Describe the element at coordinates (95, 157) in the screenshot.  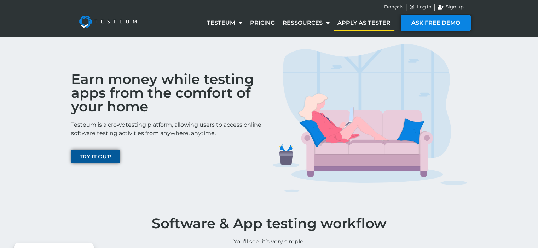
I see `span: TRY IT OUT!` at that location.